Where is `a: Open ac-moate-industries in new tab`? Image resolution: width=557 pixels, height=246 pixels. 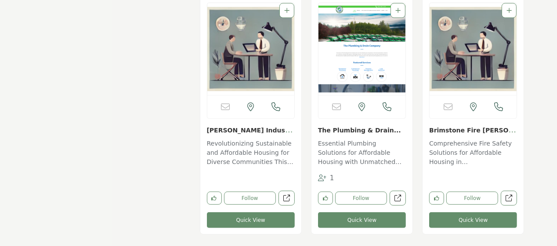
a: Open ac-moate-industries in new tab is located at coordinates (286, 199).